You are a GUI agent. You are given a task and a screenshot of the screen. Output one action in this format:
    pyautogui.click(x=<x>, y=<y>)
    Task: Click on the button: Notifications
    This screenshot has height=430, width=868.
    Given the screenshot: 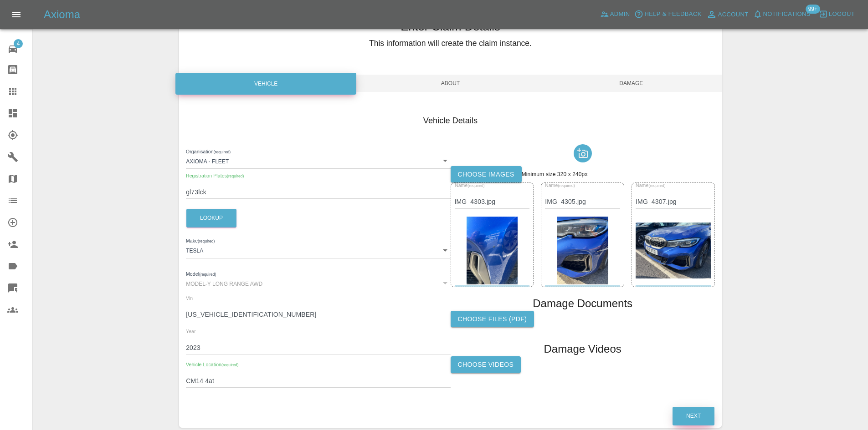 What is the action you would take?
    pyautogui.click(x=782, y=14)
    